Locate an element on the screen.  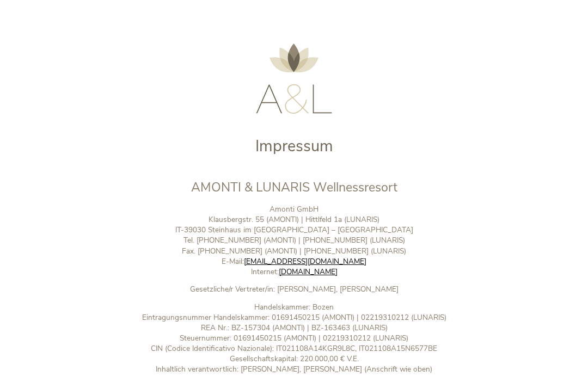
img: AMONTI & LUNARIS Wellnessresort is located at coordinates (294, 78).